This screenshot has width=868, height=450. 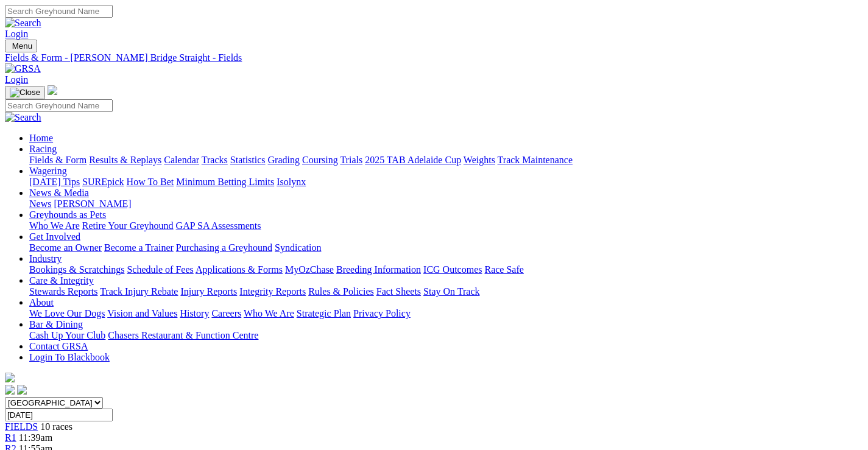 I want to click on a: Become a Trainer, so click(x=139, y=247).